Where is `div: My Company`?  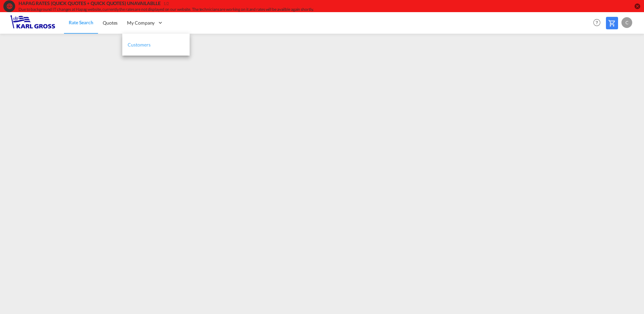
div: My Company is located at coordinates (145, 22).